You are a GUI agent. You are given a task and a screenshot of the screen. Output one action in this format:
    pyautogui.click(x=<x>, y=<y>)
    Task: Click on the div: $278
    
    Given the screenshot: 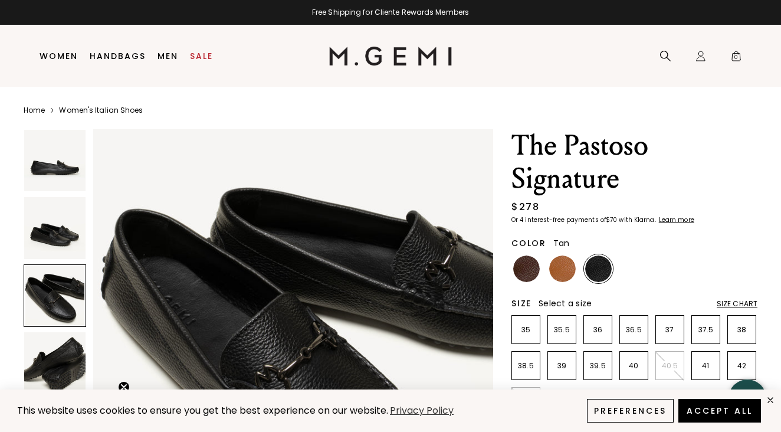 What is the action you would take?
    pyautogui.click(x=525, y=207)
    